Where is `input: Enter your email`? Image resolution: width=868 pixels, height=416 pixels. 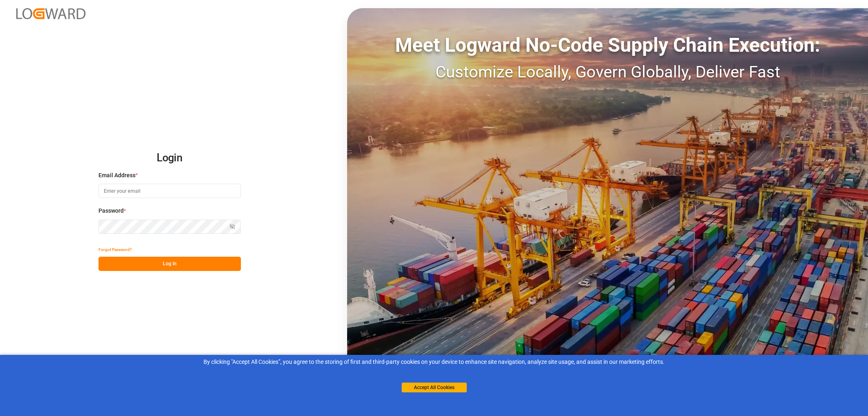
input: Enter your email is located at coordinates (170, 190).